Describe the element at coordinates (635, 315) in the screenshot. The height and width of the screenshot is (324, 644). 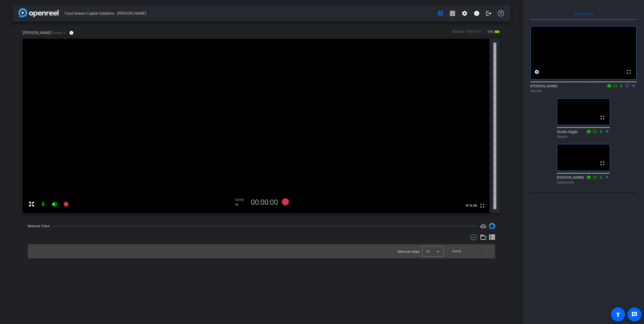
I see `mat-icon: message` at that location.